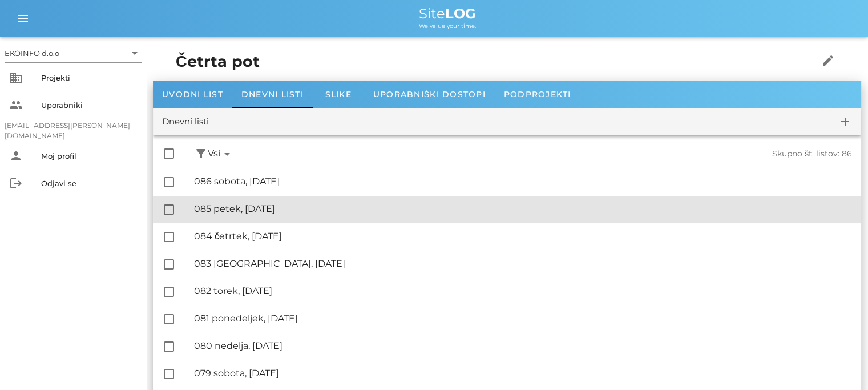 The width and height of the screenshot is (868, 390). What do you see at coordinates (89, 156) in the screenshot?
I see `div: Moj profil` at bounding box center [89, 156].